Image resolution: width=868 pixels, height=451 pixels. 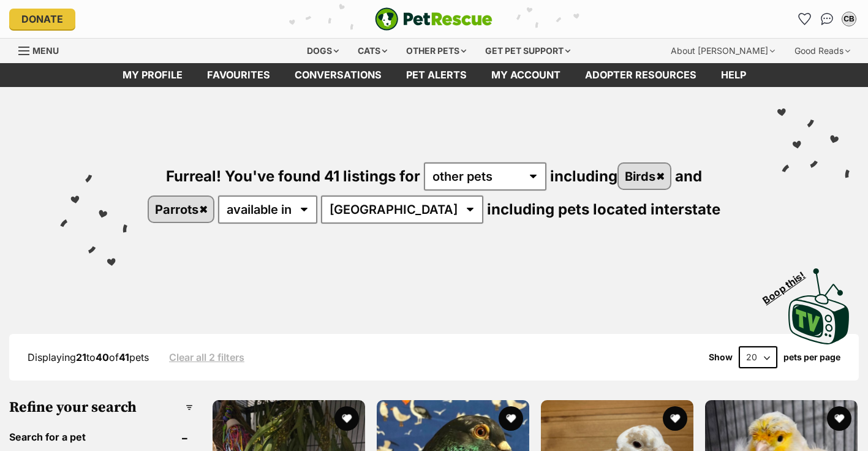 I want to click on img: chat-41dd97257d64d25036548639549fe6c8038ab92f7586957e7f3b1b290dea8141.svg, so click(x=827, y=19).